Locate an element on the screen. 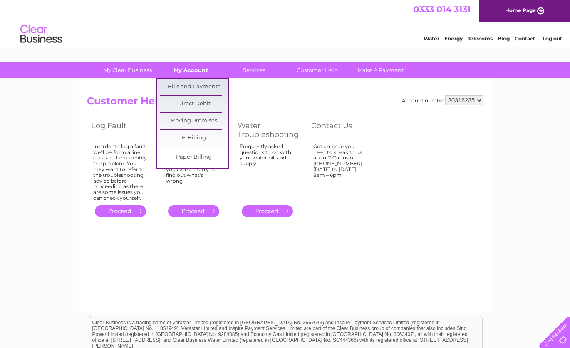 The width and height of the screenshot is (570, 348). a: Energy is located at coordinates (453, 38).